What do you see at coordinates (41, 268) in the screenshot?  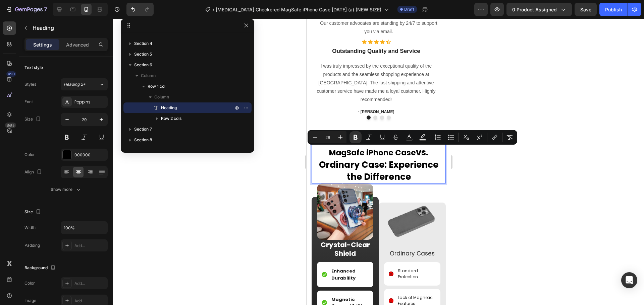 I see `div: Background` at bounding box center [41, 268].